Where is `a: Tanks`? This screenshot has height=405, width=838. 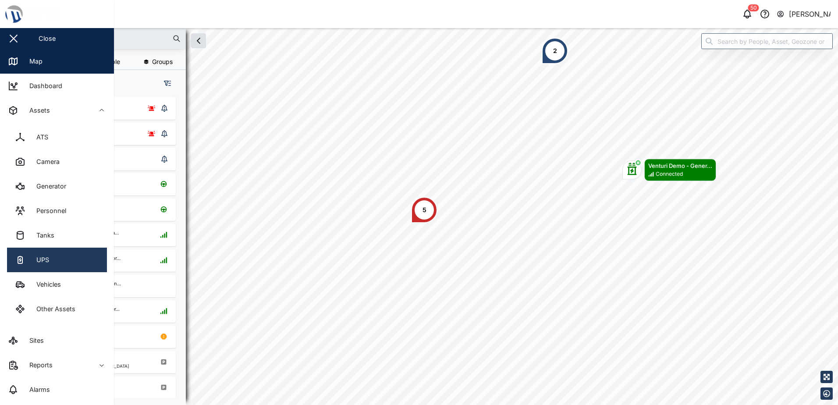 a: Tanks is located at coordinates (57, 235).